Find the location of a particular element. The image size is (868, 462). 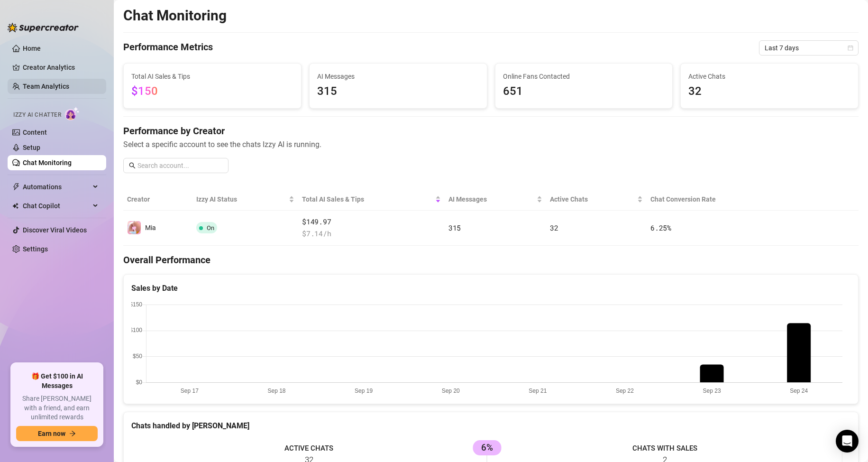

th: Creator is located at coordinates (158, 199).